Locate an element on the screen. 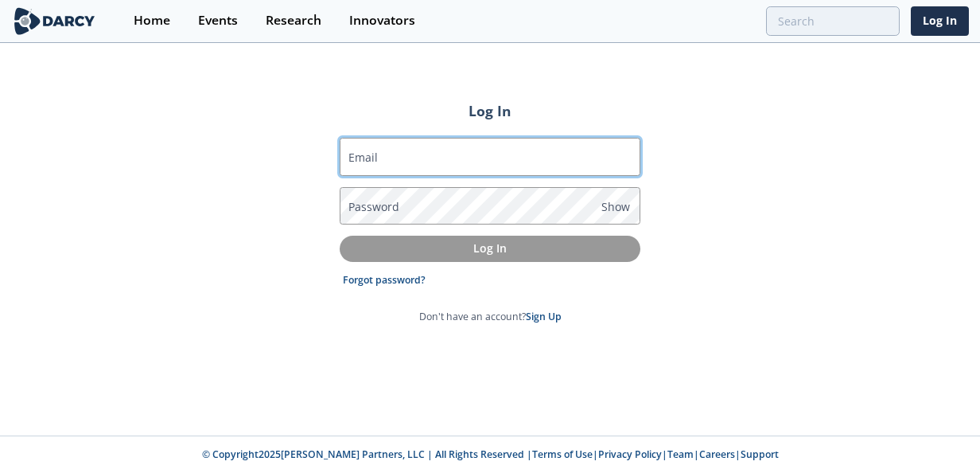 The width and height of the screenshot is (980, 473). div: Events is located at coordinates (218, 20).